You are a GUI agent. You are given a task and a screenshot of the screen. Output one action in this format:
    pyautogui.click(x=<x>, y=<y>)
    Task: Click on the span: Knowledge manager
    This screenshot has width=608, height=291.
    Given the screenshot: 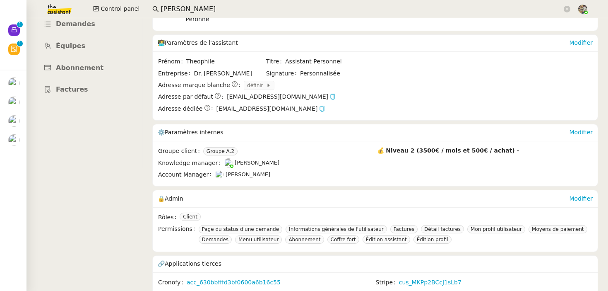 What is the action you would take?
    pyautogui.click(x=191, y=163)
    